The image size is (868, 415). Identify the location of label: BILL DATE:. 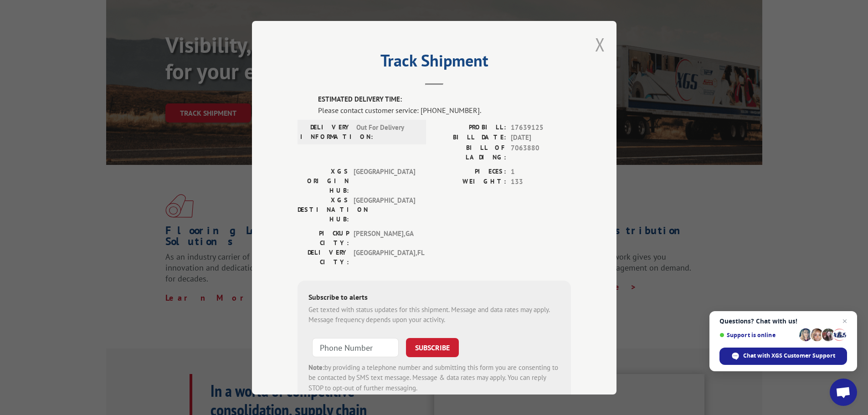
(471, 137).